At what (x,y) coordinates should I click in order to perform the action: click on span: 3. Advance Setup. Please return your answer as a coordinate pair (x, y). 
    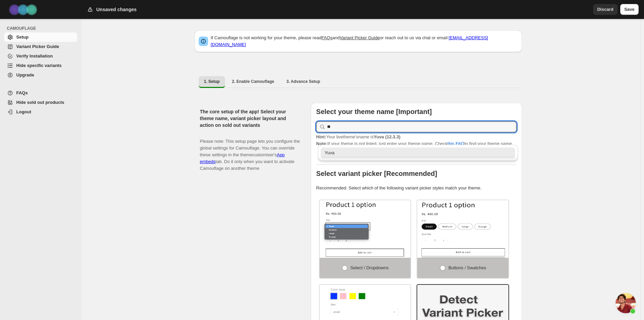
    Looking at the image, I should click on (303, 82).